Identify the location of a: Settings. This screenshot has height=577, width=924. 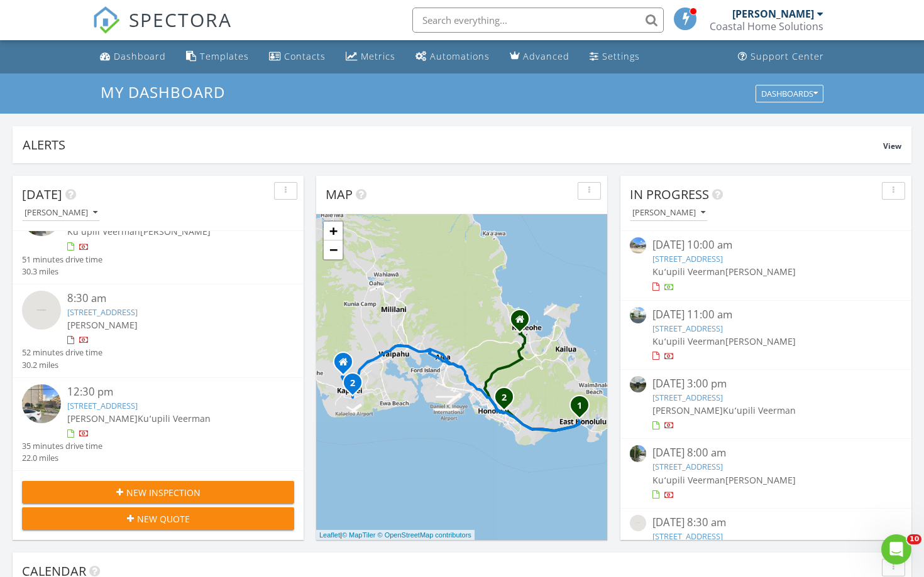
(615, 57).